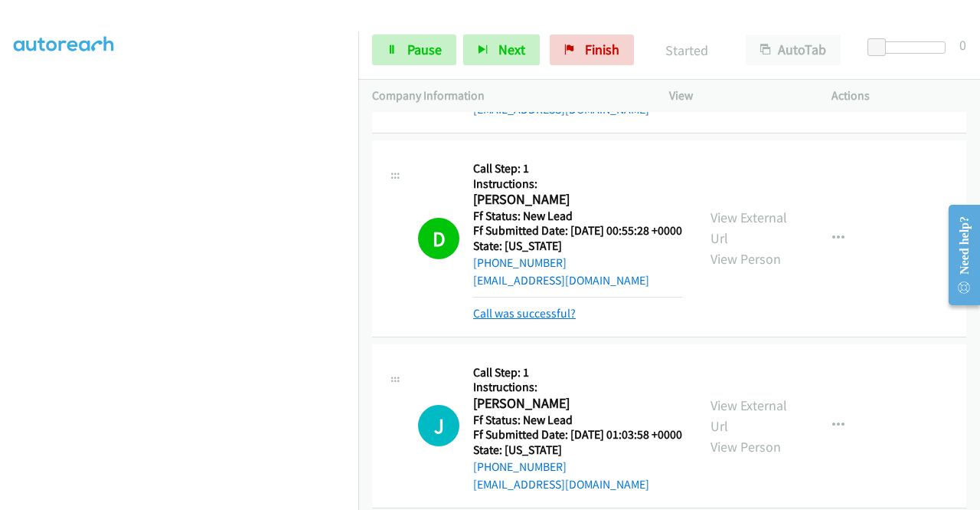 This screenshot has height=510, width=980. I want to click on a: Call was successful?, so click(524, 312).